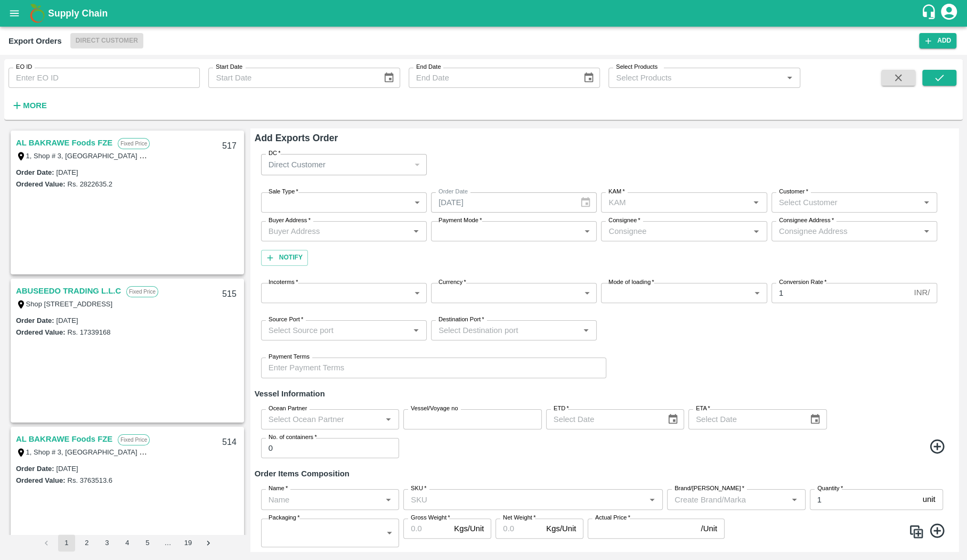 Image resolution: width=967 pixels, height=560 pixels. What do you see at coordinates (278, 489) in the screenshot?
I see `label: Name` at bounding box center [278, 489].